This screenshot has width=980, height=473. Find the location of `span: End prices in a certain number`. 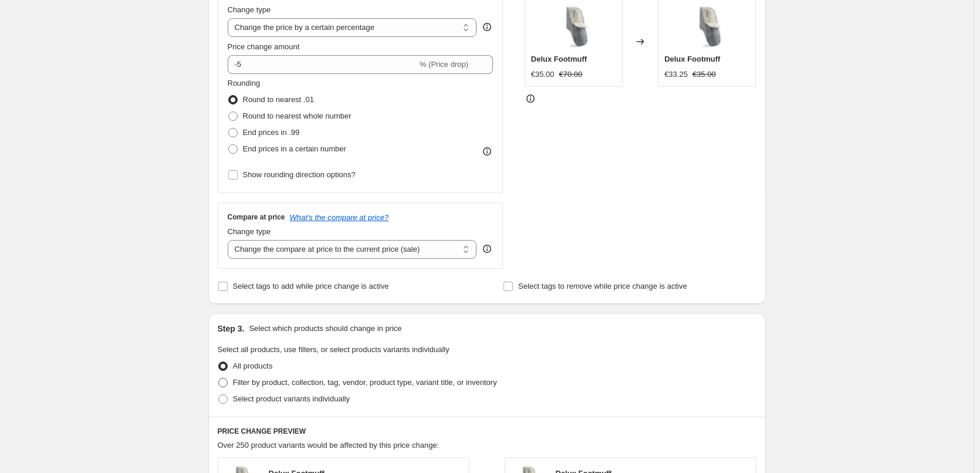

span: End prices in a certain number is located at coordinates (295, 149).